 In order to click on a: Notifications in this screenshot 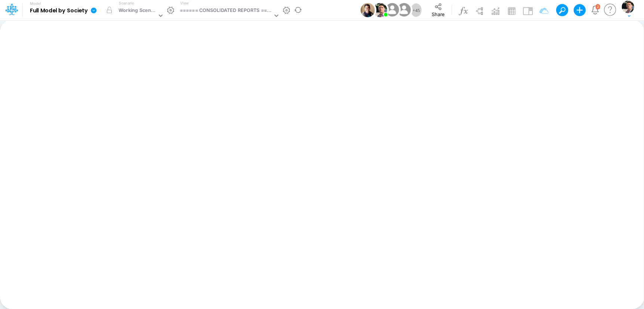, I will do `click(595, 10)`.